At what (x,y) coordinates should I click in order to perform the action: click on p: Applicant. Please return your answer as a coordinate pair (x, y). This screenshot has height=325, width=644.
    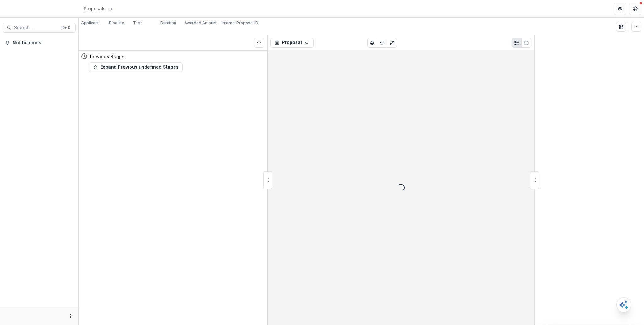
    Looking at the image, I should click on (90, 23).